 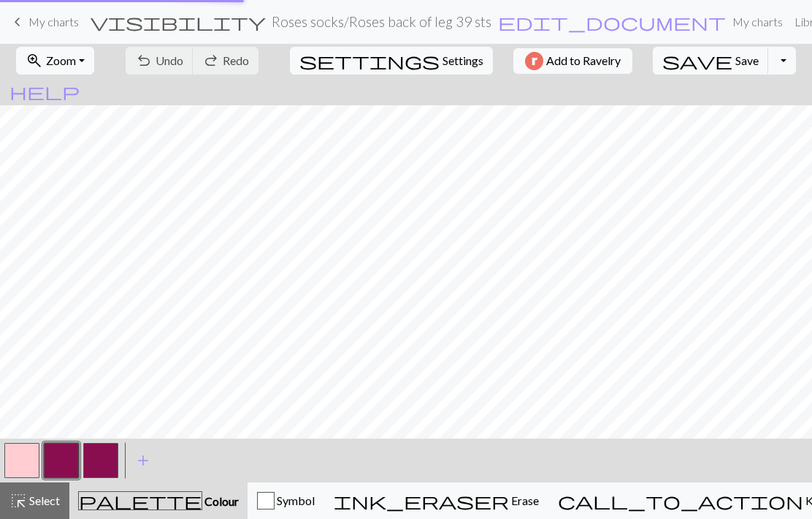 I want to click on span: Settings, so click(x=463, y=61).